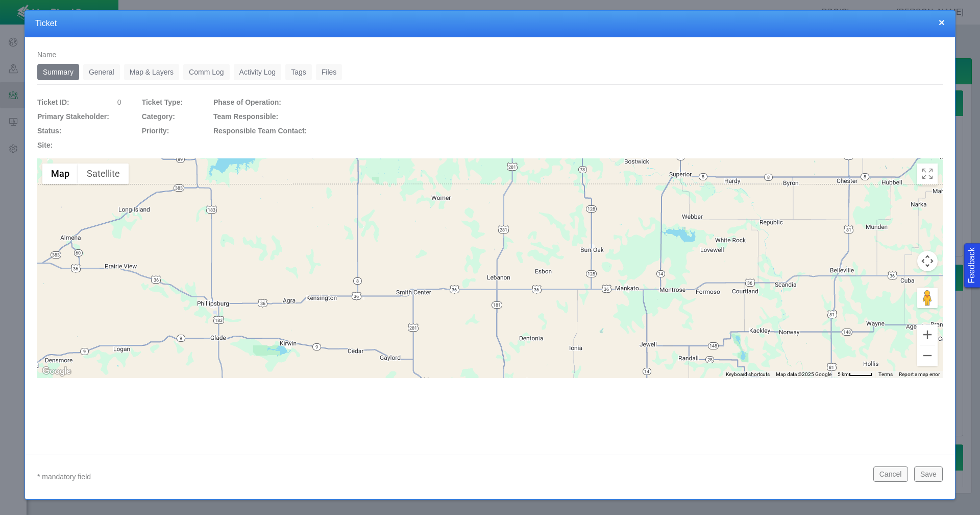 The width and height of the screenshot is (980, 515). Describe the element at coordinates (927, 261) in the screenshot. I see `button: Map camera controls` at that location.